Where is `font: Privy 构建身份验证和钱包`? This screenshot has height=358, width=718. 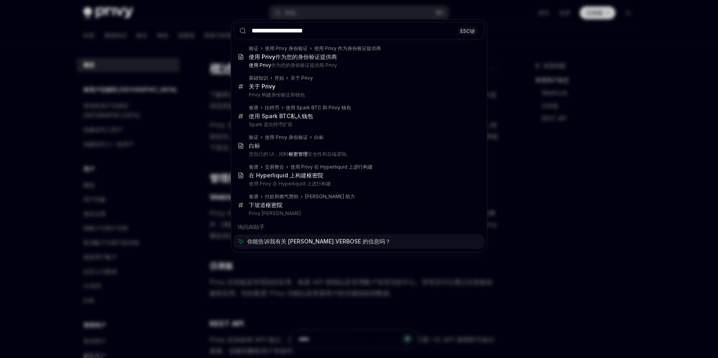 font: Privy 构建身份验证和钱包 is located at coordinates (277, 95).